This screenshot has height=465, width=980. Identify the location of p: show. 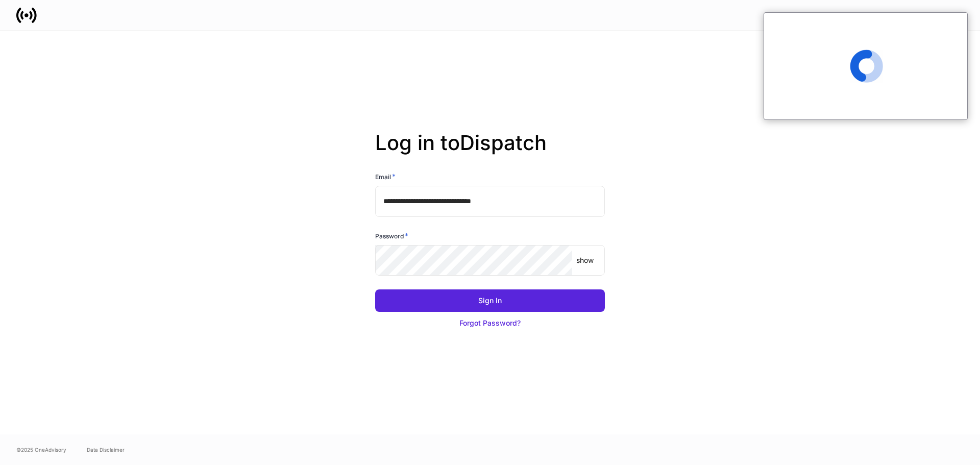
(585, 260).